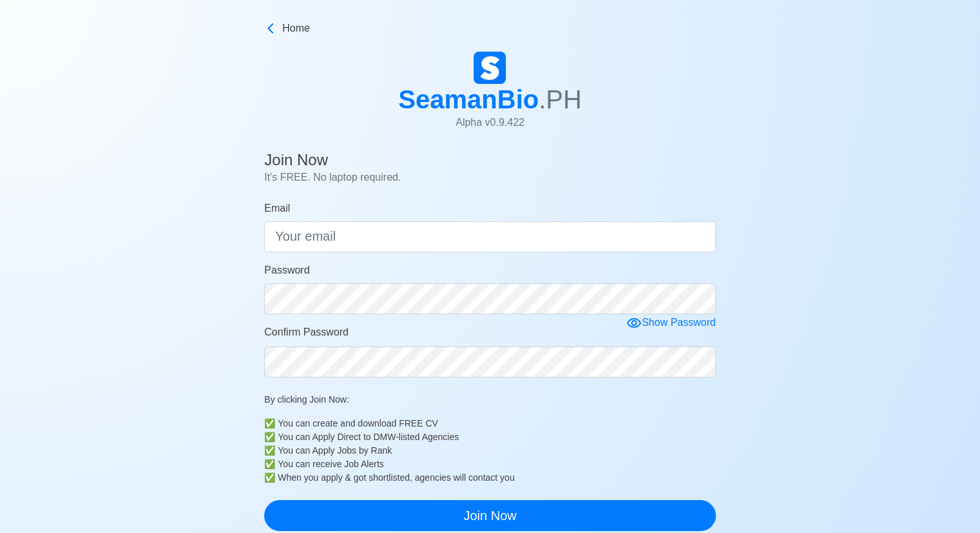 This screenshot has width=980, height=533. What do you see at coordinates (490, 160) in the screenshot?
I see `h4: Join Now` at bounding box center [490, 160].